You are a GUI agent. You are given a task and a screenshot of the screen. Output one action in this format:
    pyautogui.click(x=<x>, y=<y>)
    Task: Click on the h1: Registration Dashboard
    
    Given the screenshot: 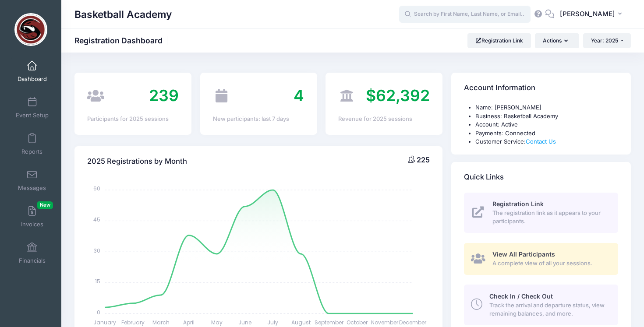 What is the action you would take?
    pyautogui.click(x=122, y=40)
    